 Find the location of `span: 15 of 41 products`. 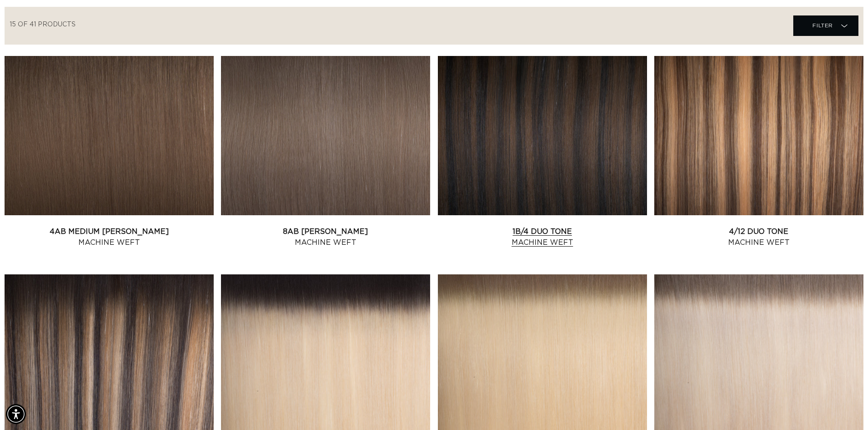

span: 15 of 41 products is located at coordinates (42, 25).